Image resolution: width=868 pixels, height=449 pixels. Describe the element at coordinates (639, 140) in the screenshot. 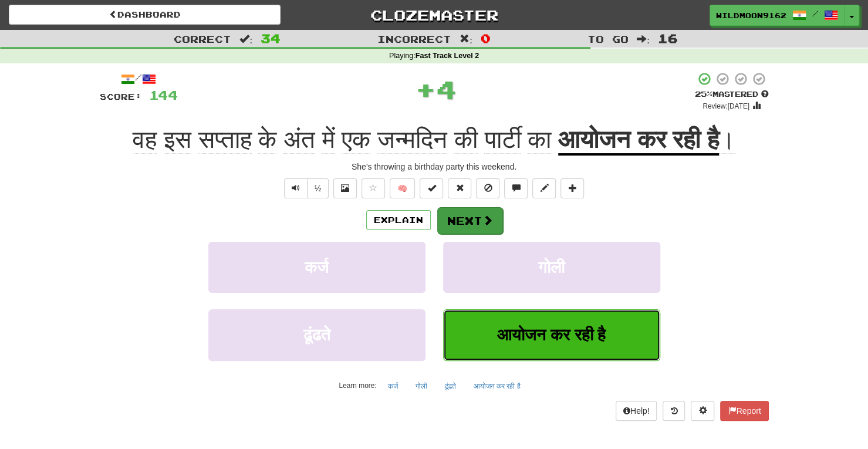

I see `u: आयोजन कर रही है` at that location.